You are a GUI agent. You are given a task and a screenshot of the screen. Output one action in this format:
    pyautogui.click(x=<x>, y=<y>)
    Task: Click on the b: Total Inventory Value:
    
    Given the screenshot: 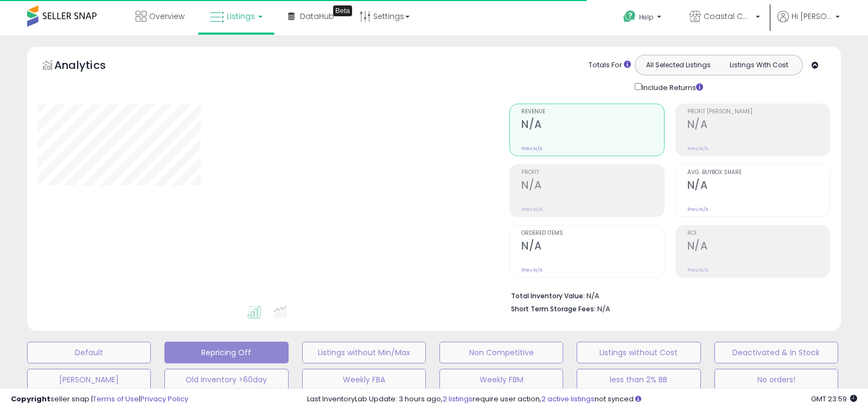 What is the action you would take?
    pyautogui.click(x=548, y=296)
    